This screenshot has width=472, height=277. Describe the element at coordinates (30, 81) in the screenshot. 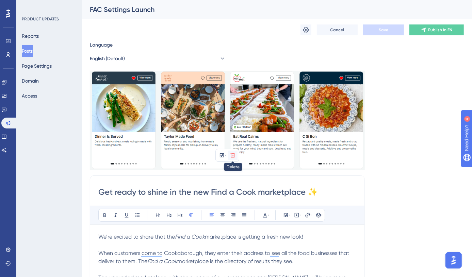

I see `button: Domain` at that location.